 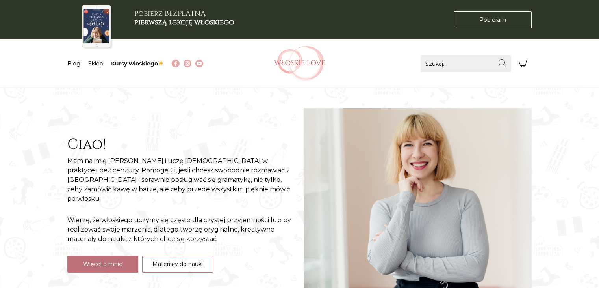 What do you see at coordinates (466, 63) in the screenshot?
I see `input: Szukaj...` at bounding box center [466, 63].